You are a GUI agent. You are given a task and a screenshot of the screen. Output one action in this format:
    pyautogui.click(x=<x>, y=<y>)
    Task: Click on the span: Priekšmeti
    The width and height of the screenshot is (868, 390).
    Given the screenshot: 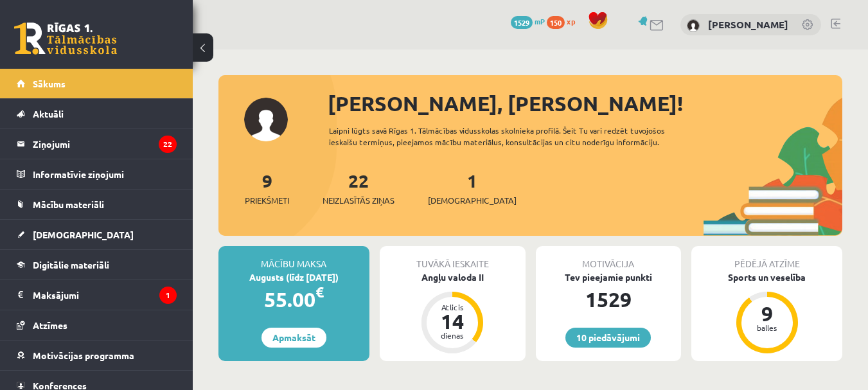 What is the action you would take?
    pyautogui.click(x=267, y=200)
    